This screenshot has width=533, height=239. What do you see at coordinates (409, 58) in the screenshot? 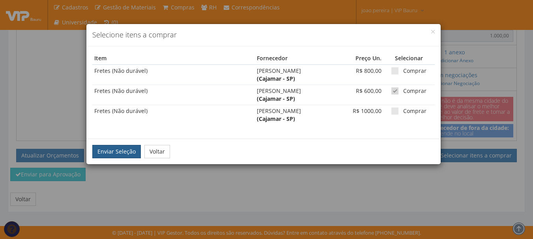
I see `th: Selecionar` at bounding box center [409, 58].